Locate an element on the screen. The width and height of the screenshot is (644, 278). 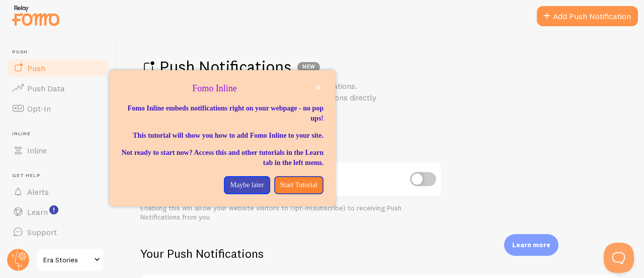
img: fomo-relay-logo-orange.svg is located at coordinates (36, 15).